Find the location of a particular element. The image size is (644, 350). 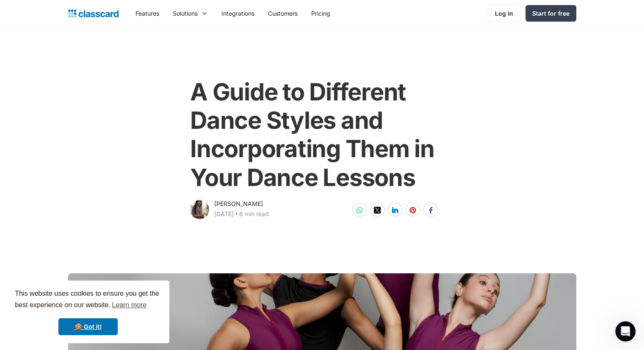

a: Features is located at coordinates (147, 13).